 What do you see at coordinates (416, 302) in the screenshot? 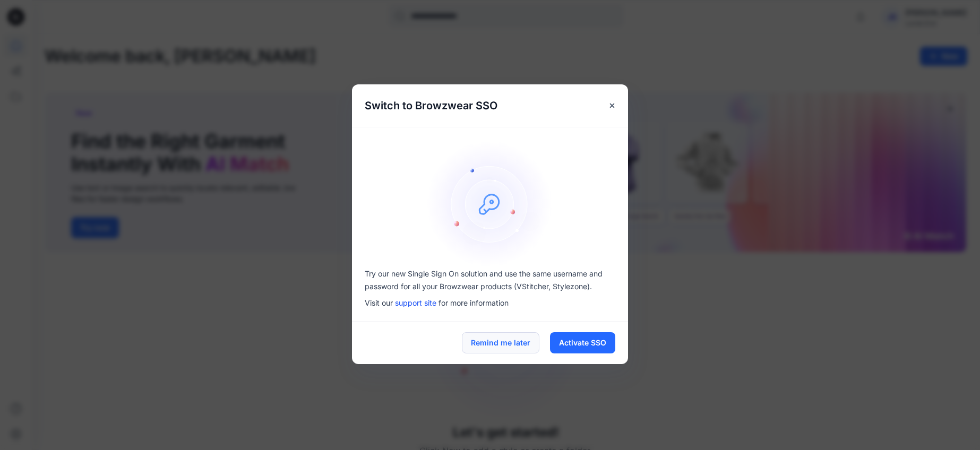
I see `a: support site` at bounding box center [416, 302].